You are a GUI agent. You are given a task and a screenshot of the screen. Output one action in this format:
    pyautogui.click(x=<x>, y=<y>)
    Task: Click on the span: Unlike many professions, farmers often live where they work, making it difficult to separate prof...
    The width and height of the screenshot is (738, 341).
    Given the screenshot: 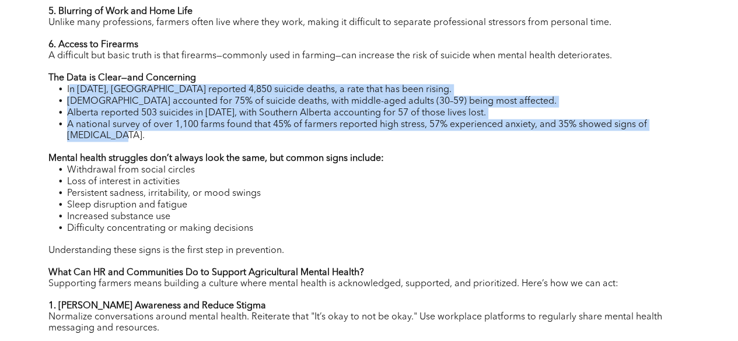 What is the action you would take?
    pyautogui.click(x=330, y=23)
    